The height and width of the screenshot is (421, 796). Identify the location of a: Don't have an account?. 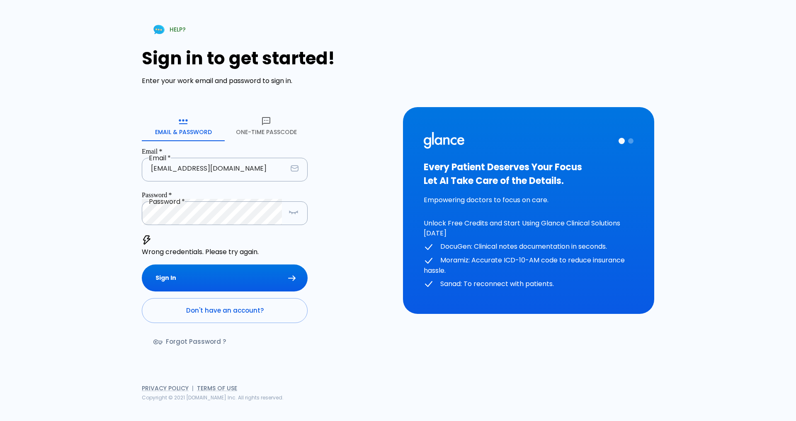
(225, 310).